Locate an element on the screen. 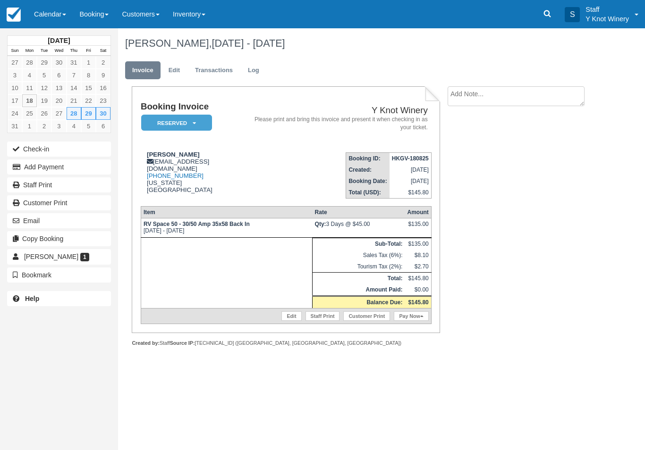  th: Sat is located at coordinates (103, 51).